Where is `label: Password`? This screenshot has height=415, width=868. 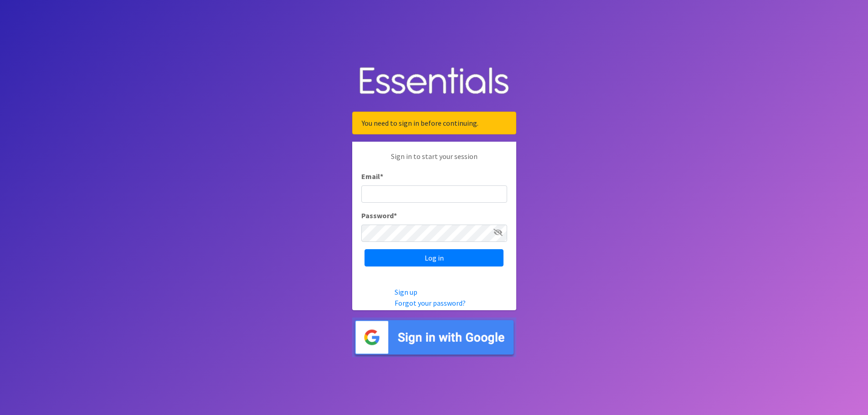
label: Password is located at coordinates (379, 216).